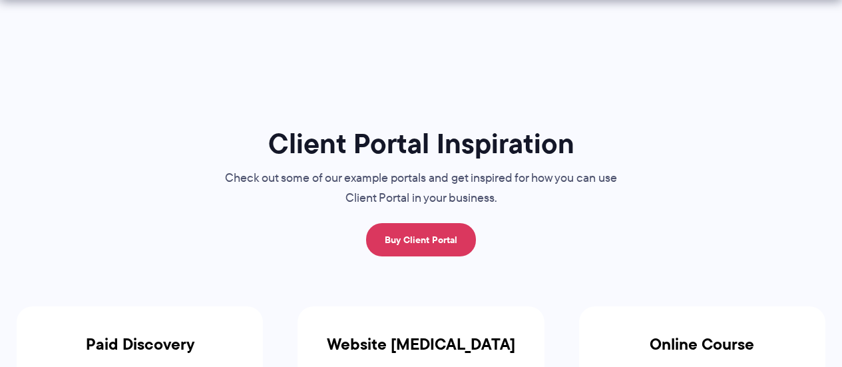 Image resolution: width=842 pixels, height=367 pixels. I want to click on h1: Client Portal Inspiration, so click(421, 143).